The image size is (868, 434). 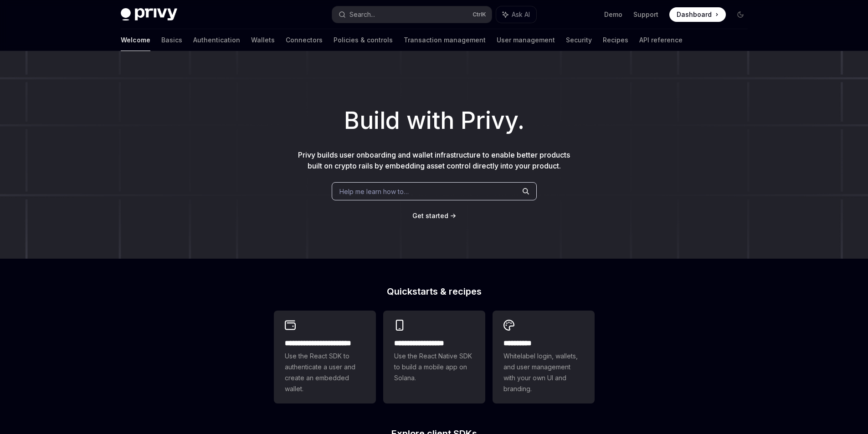 What do you see at coordinates (698, 14) in the screenshot?
I see `a: Dashboard` at bounding box center [698, 14].